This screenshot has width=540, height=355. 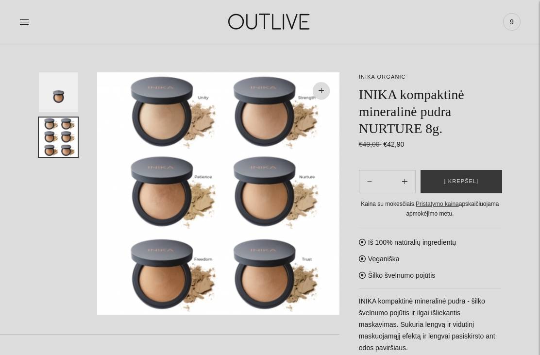 I want to click on a: INIKA ORGANIC, so click(x=382, y=77).